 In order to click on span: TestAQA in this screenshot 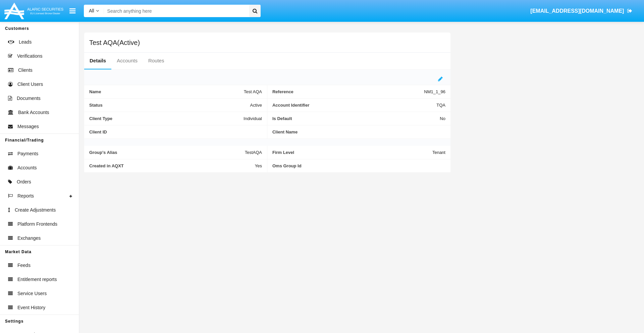, I will do `click(254, 152)`.